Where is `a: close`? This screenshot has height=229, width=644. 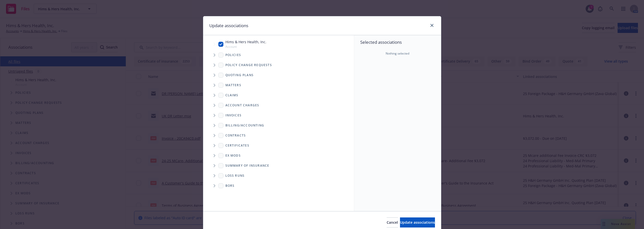 a: close is located at coordinates (432, 26).